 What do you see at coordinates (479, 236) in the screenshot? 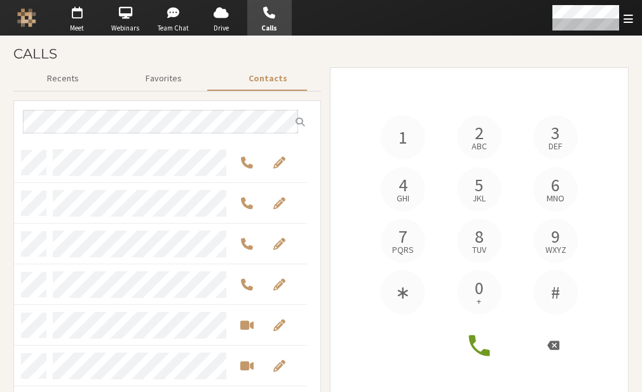
I see `span: 8` at bounding box center [479, 236].